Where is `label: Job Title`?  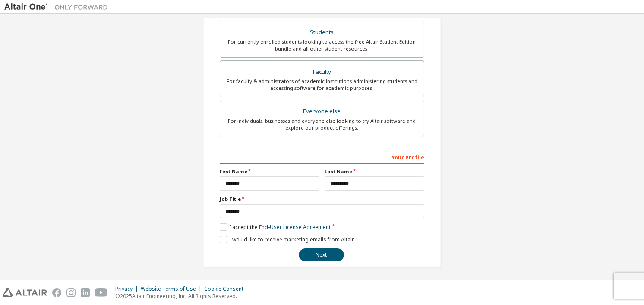 label: Job Title is located at coordinates (322, 199).